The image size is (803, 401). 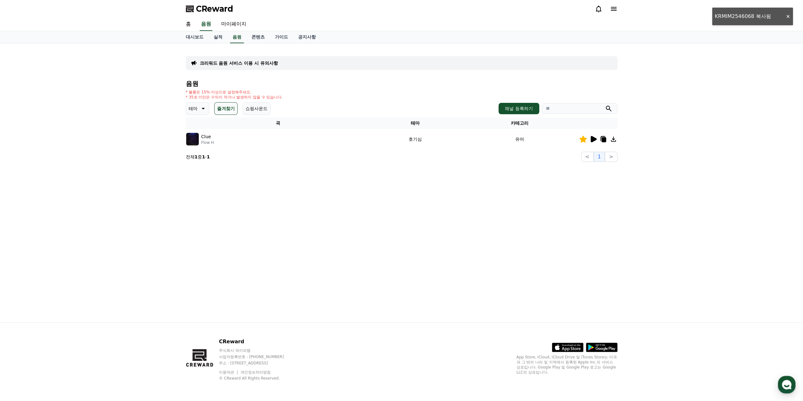 What do you see at coordinates (258, 379) in the screenshot?
I see `p: © CReward All Rights Reserved.` at bounding box center [258, 379].